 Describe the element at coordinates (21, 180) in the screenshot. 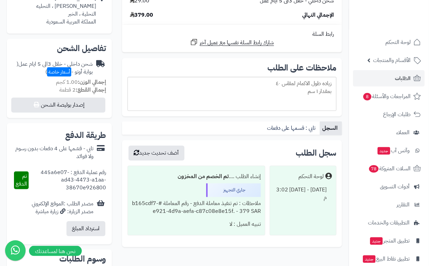

I see `span: تم الدفع` at that location.